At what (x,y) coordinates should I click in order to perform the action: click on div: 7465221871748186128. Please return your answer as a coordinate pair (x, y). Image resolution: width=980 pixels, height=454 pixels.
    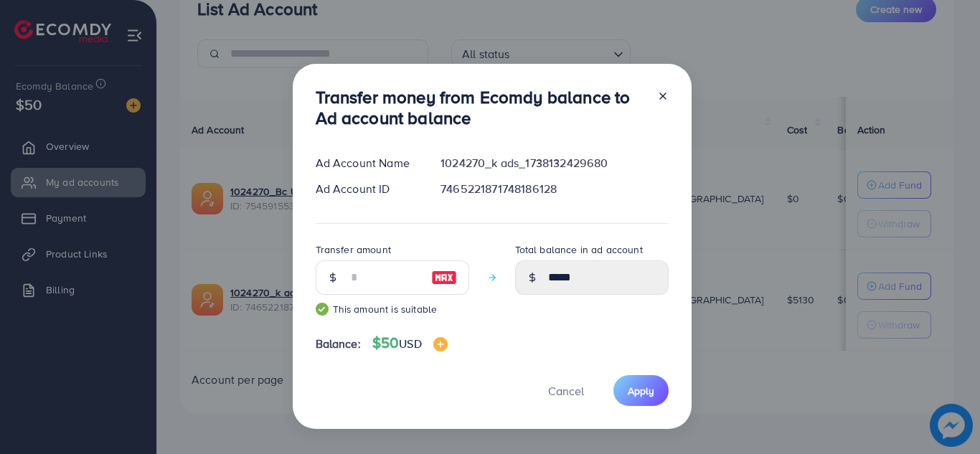
    Looking at the image, I should click on (554, 188).